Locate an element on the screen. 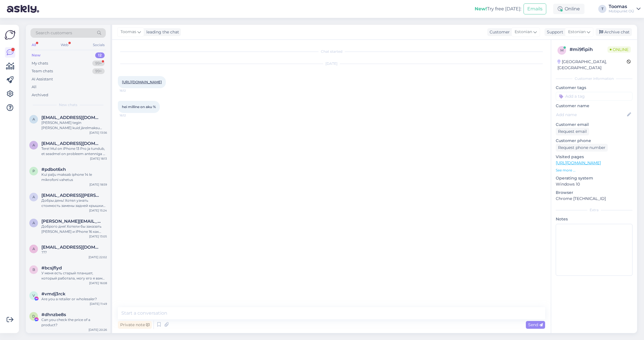 The width and height of the screenshot is (644, 340). div: T is located at coordinates (603, 9).